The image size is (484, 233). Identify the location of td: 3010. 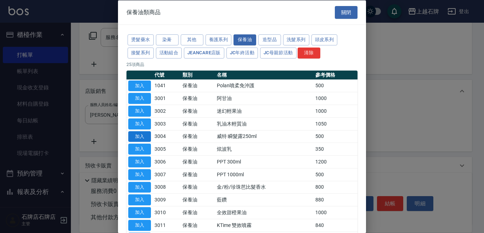
(167, 212).